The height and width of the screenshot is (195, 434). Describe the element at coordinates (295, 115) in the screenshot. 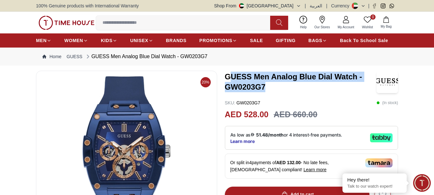

I see `h3: AED 660.00` at that location.